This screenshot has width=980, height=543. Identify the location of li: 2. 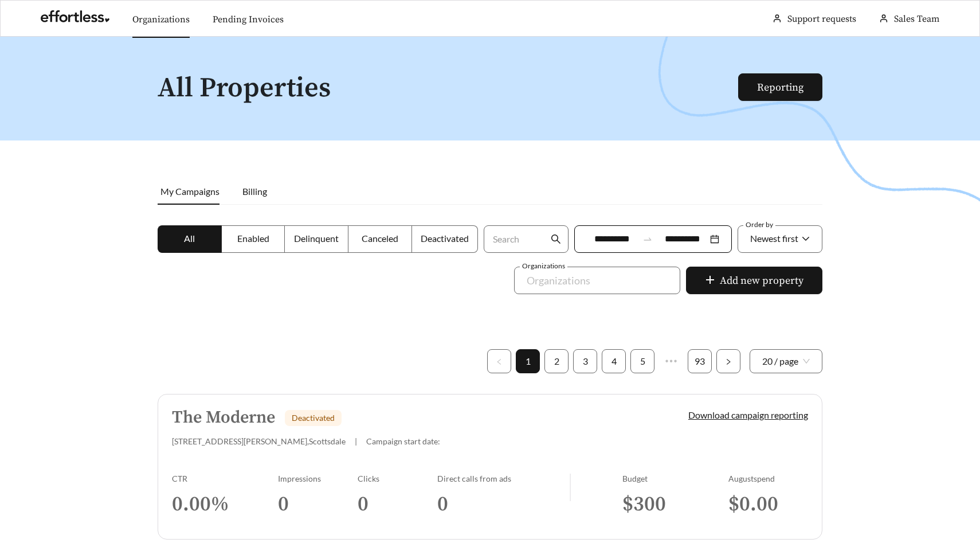
(557, 361).